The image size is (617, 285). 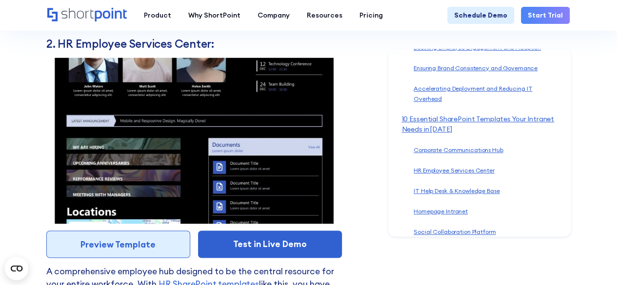 What do you see at coordinates (158, 15) in the screenshot?
I see `div: Product` at bounding box center [158, 15].